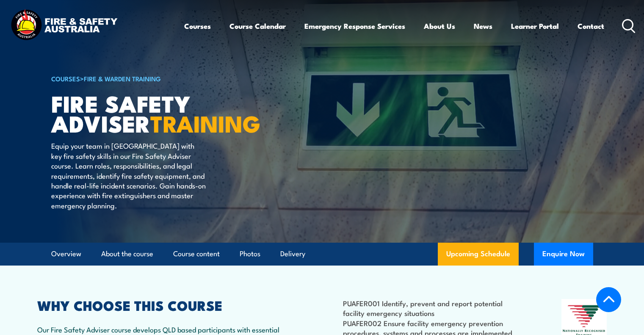 This screenshot has height=335, width=644. What do you see at coordinates (66, 254) in the screenshot?
I see `a: Overview` at bounding box center [66, 254].